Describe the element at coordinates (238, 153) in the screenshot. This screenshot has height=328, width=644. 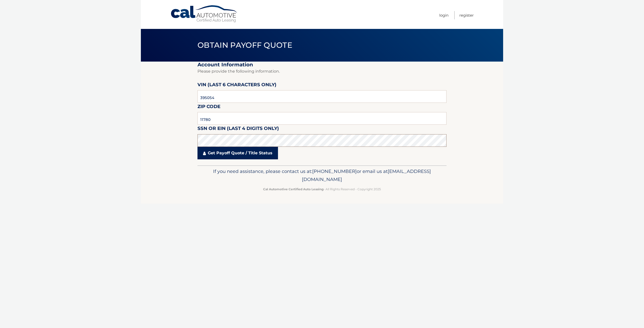
I see `a: Get Payoff Quote / Title Status` at that location.